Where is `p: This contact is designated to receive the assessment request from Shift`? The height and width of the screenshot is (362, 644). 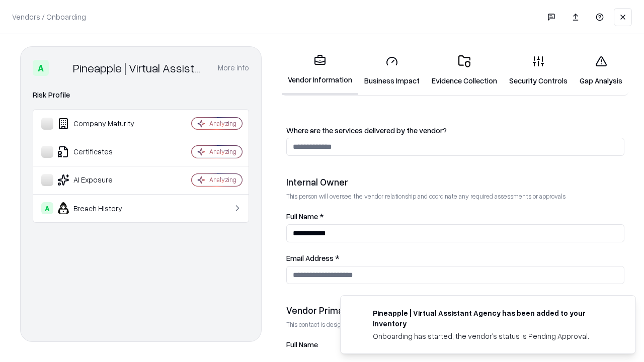
p: This contact is designated to receive the assessment request from Shift is located at coordinates (455, 324).